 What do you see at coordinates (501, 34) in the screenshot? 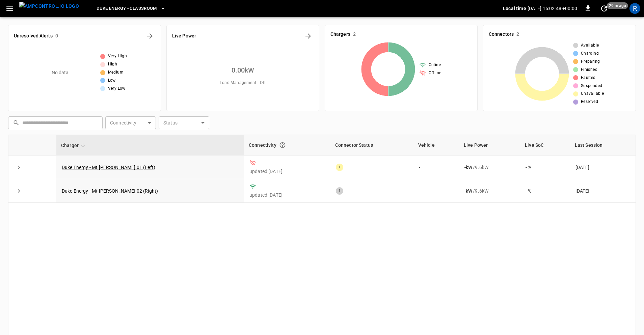
I see `h6: Connectors` at bounding box center [501, 34].